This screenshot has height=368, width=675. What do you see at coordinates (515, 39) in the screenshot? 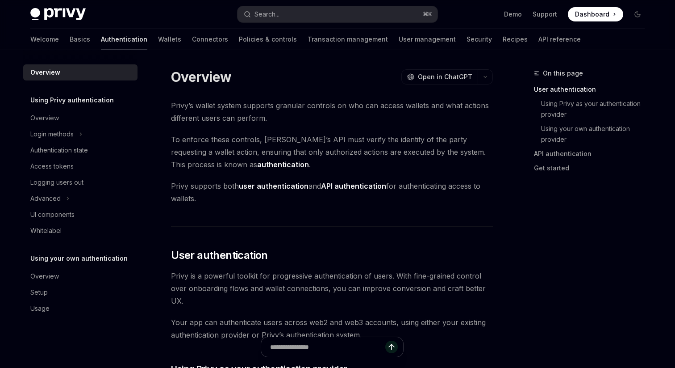
I see `a: Recipes` at bounding box center [515, 39].